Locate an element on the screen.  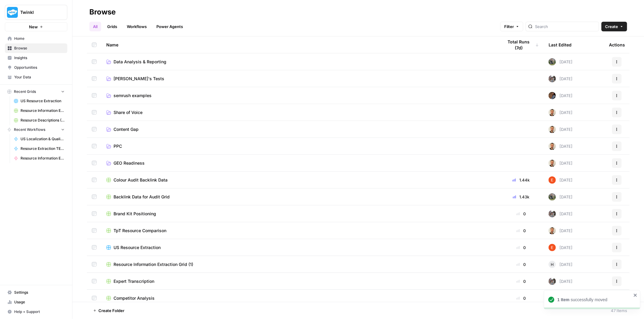
button: New is located at coordinates (36, 27).